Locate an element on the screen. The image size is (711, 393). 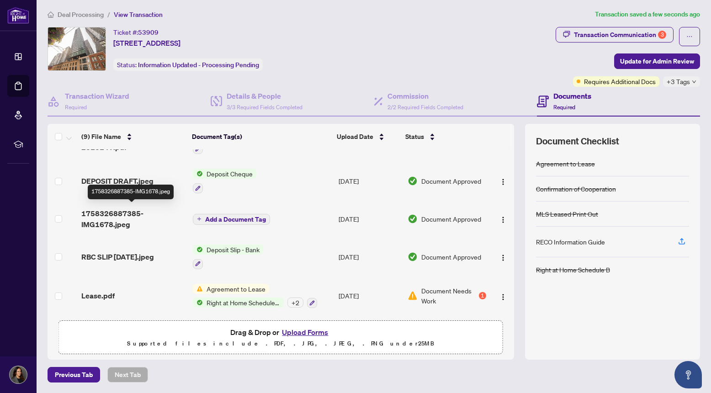
span: Right at Home Schedule B is located at coordinates (243, 303).